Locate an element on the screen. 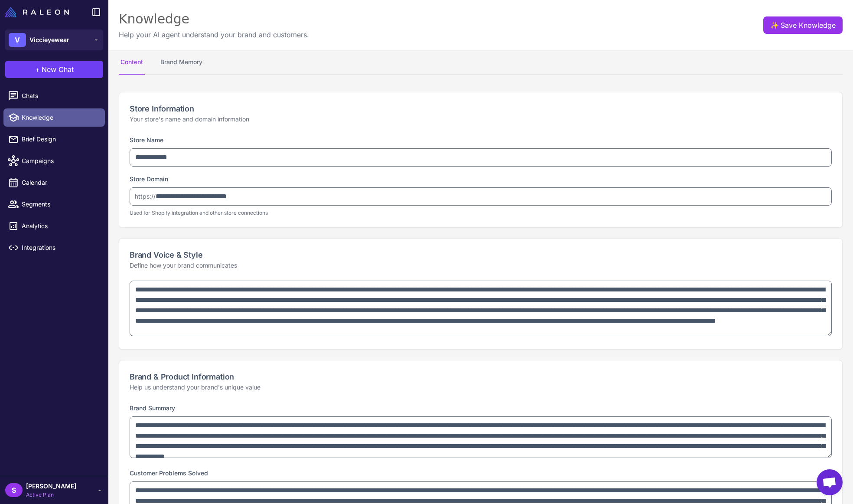 This screenshot has height=504, width=853. span: Knowledge is located at coordinates (60, 118).